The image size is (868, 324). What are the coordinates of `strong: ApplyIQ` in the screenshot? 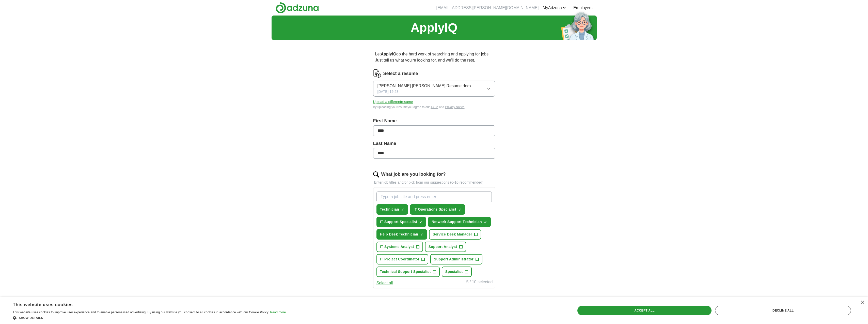 It's located at (389, 54).